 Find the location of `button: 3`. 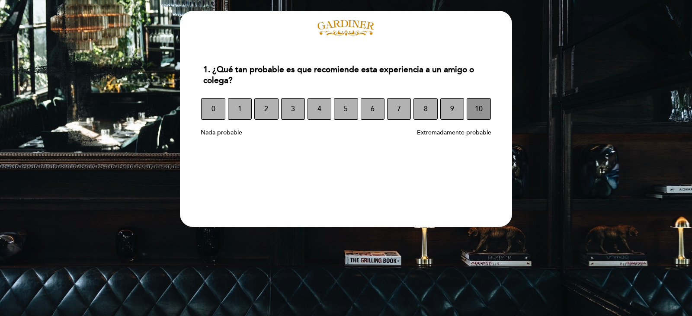

button: 3 is located at coordinates (293, 109).